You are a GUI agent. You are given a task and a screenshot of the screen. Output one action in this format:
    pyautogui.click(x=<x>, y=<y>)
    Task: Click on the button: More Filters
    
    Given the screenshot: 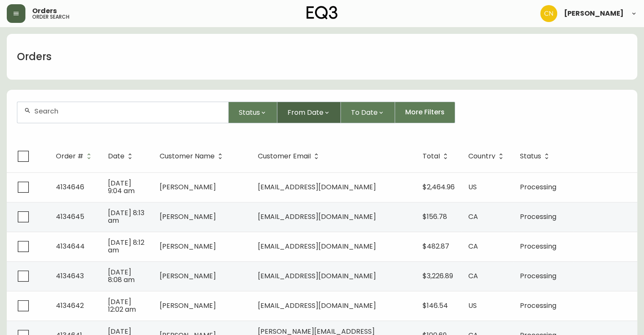 What is the action you would take?
    pyautogui.click(x=425, y=112)
    